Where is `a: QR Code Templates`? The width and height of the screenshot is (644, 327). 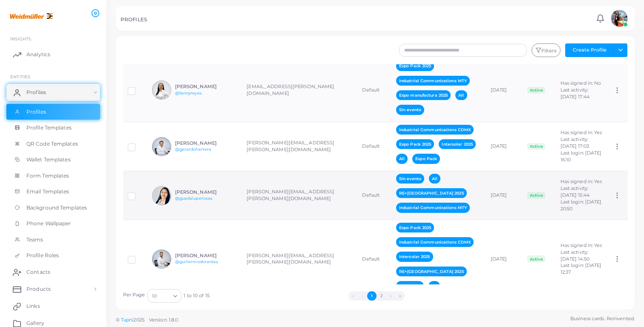
a: QR Code Templates is located at coordinates (53, 144).